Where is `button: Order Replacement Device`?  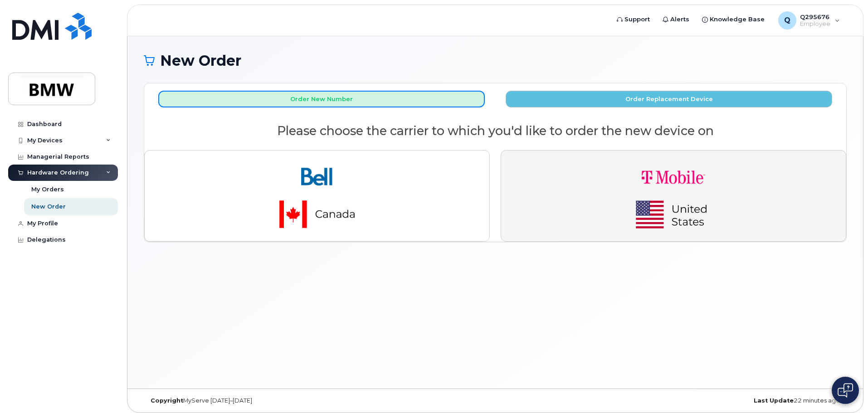 button: Order Replacement Device is located at coordinates (669, 99).